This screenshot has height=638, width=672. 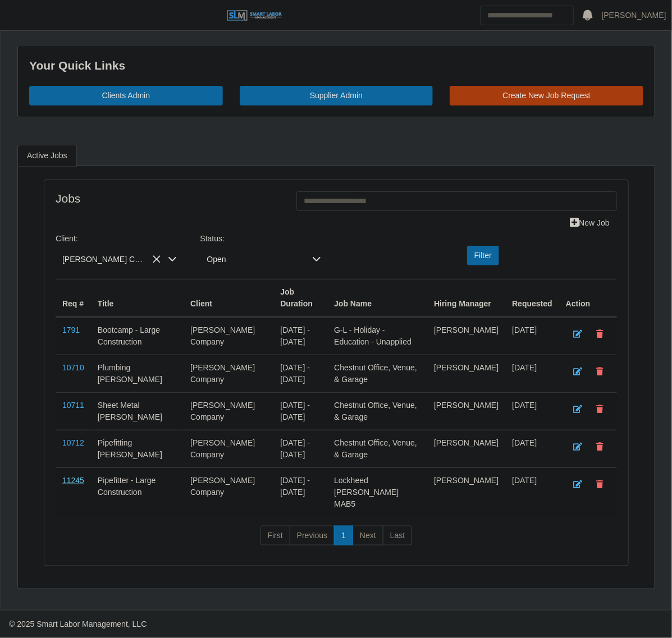 I want to click on a: New Job, so click(x=590, y=222).